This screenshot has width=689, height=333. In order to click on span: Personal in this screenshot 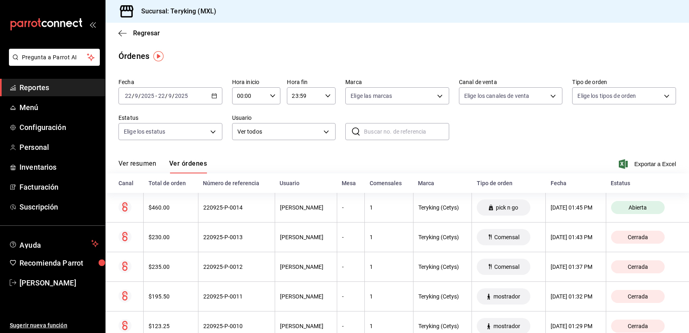, I will do `click(59, 147)`.